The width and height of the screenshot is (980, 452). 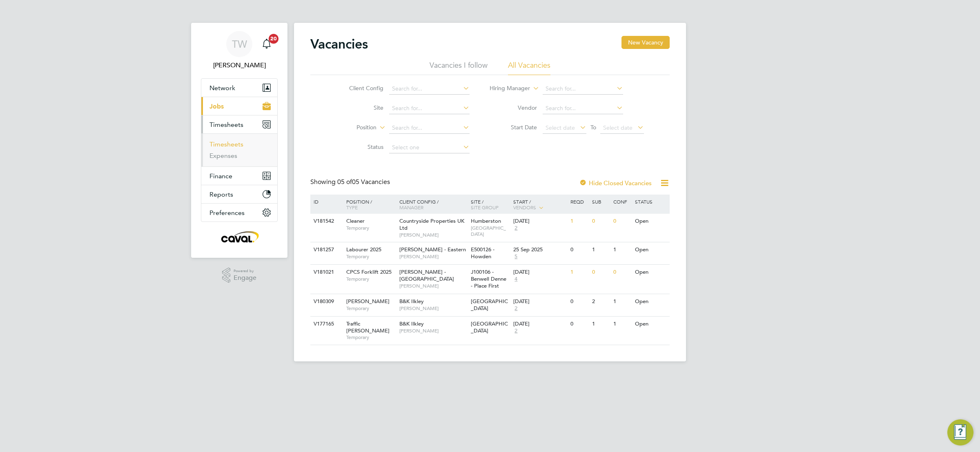 What do you see at coordinates (267, 44) in the screenshot?
I see `a: 20` at bounding box center [267, 44].